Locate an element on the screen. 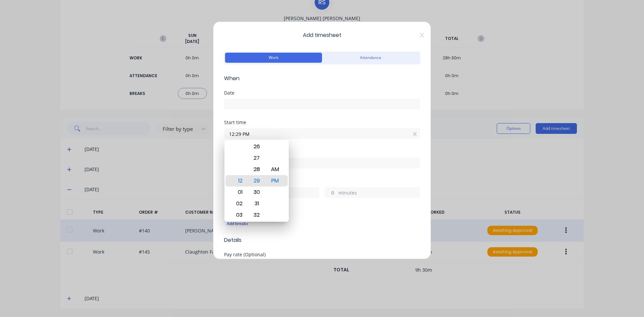  div: 12 is located at coordinates (239, 181).